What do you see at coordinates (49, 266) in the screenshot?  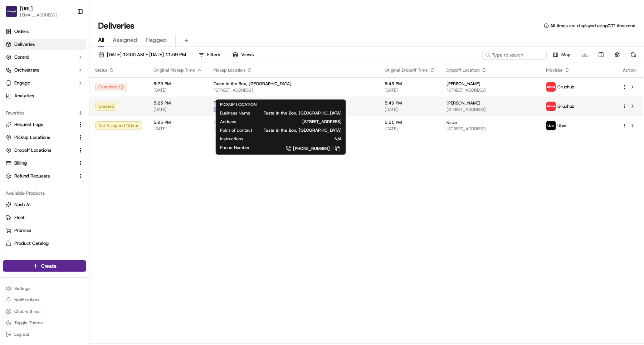 I see `span: Create` at bounding box center [49, 266].